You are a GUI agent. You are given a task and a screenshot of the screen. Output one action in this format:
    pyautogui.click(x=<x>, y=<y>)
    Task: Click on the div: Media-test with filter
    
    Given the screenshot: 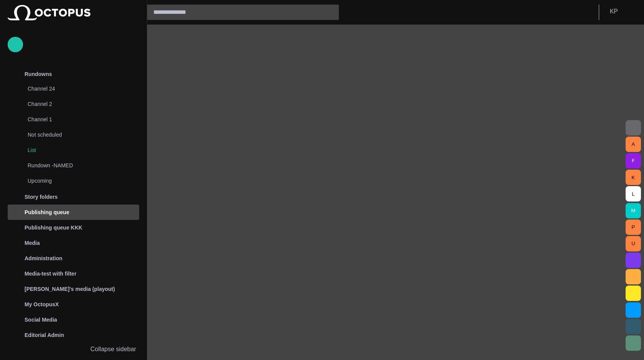 What is the action you would take?
    pyautogui.click(x=73, y=274)
    